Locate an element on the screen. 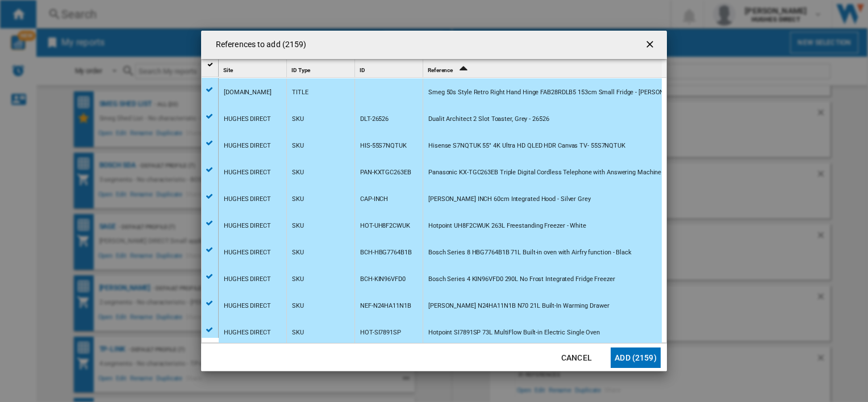  button: Cancel is located at coordinates (576, 358).